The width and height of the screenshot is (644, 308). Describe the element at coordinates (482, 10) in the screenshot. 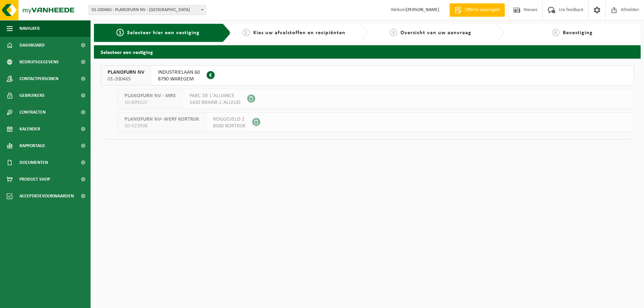

I see `span: Offerte aanvragen` at that location.